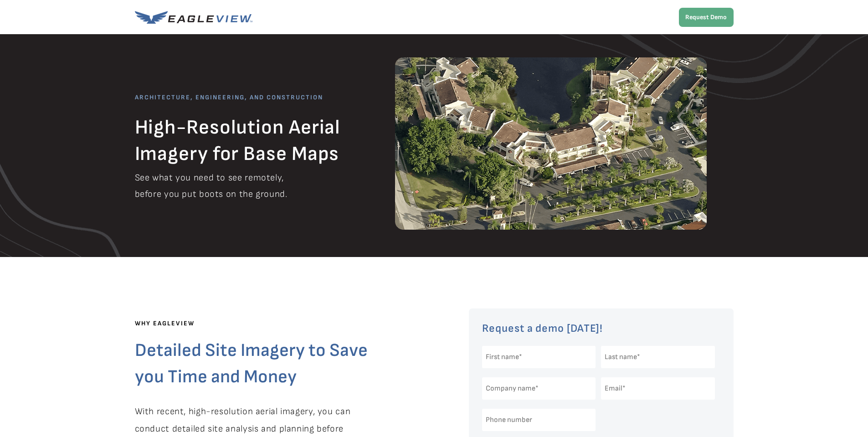 This screenshot has width=868, height=437. Describe the element at coordinates (251, 363) in the screenshot. I see `span: Detailed Site Imagery to Save you Time and Money` at that location.